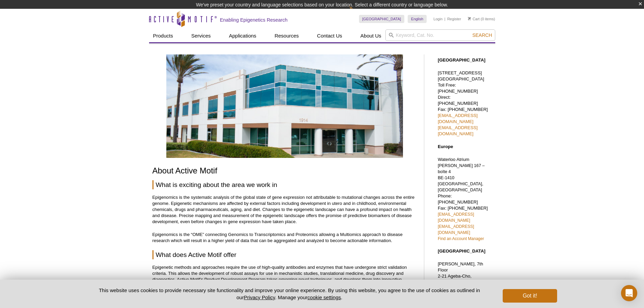 The width and height of the screenshot is (644, 308). I want to click on a: Applications, so click(242, 36).